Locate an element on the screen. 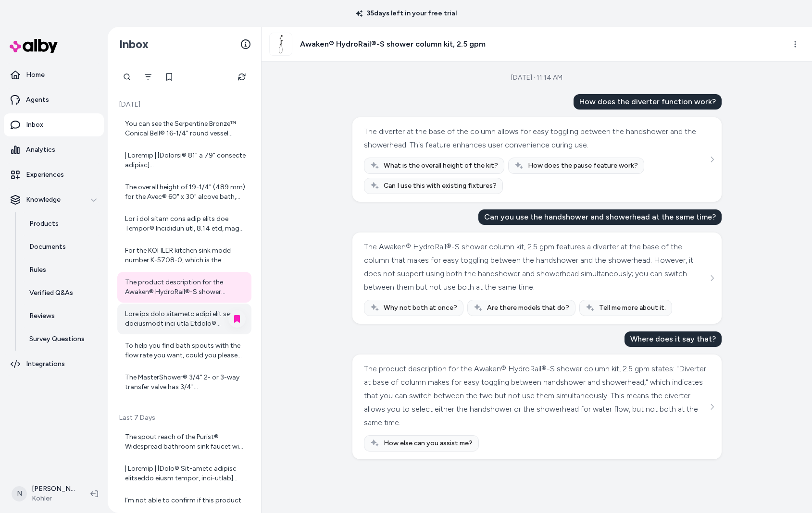 This screenshot has width=812, height=513. h2: Inbox is located at coordinates (134, 44).